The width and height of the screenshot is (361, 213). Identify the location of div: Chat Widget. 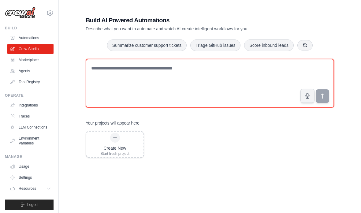
(346, 198).